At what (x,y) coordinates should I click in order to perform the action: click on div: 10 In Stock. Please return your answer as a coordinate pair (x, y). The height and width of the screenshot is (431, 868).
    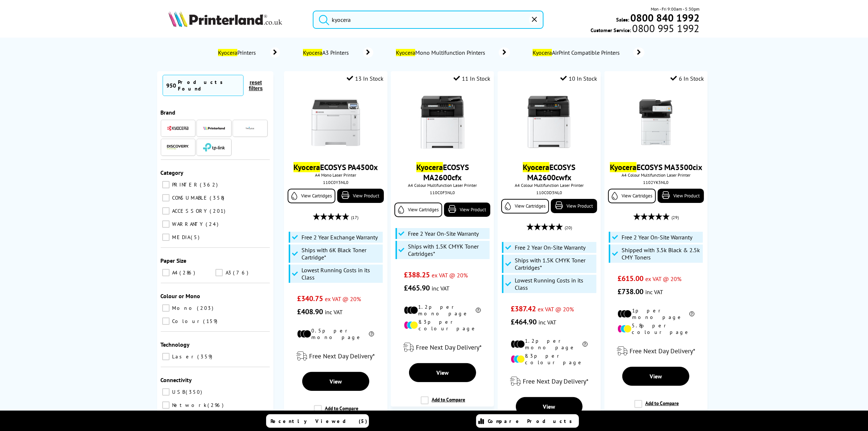
    Looking at the image, I should click on (578, 78).